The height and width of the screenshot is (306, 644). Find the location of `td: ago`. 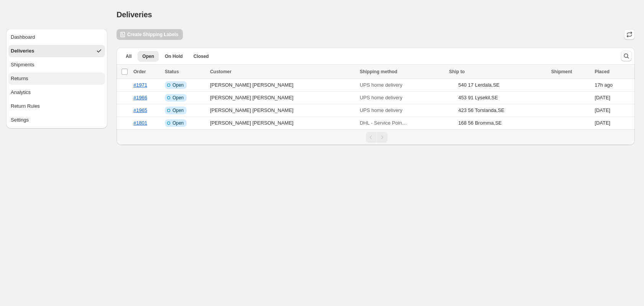

td: ago is located at coordinates (613, 85).